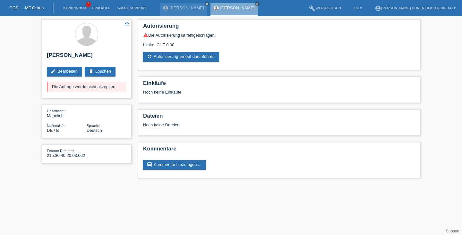  Describe the element at coordinates (61, 151) in the screenshot. I see `span: Externe Referenz` at that location.